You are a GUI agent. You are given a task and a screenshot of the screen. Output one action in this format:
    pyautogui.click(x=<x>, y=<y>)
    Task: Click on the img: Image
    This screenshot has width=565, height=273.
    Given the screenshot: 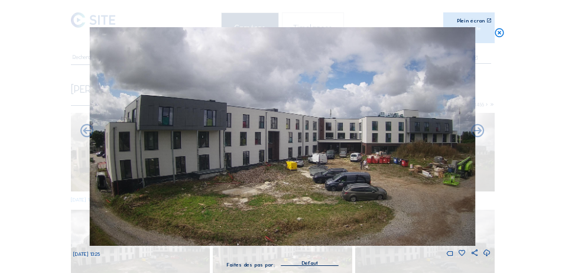 What is the action you would take?
    pyautogui.click(x=283, y=137)
    